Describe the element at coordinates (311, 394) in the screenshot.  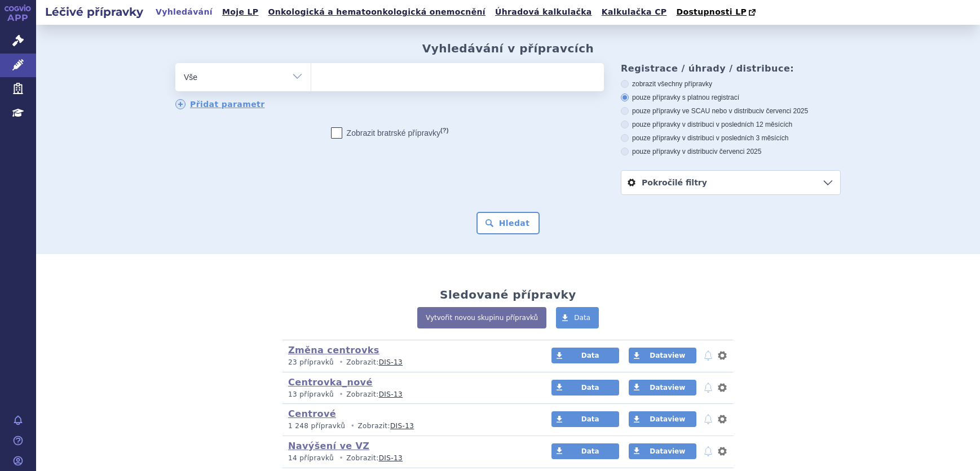
I see `span: 13 přípravků` at that location.